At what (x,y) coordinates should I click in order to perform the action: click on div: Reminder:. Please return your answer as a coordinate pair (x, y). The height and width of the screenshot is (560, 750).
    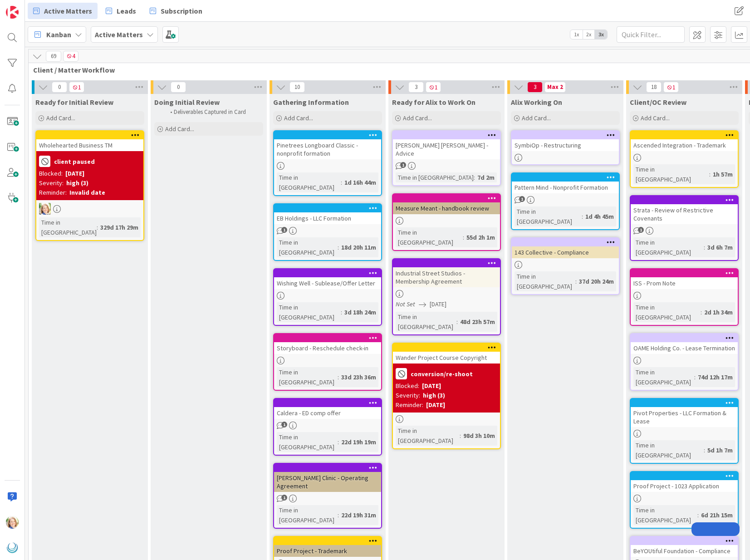
    Looking at the image, I should click on (409, 405).